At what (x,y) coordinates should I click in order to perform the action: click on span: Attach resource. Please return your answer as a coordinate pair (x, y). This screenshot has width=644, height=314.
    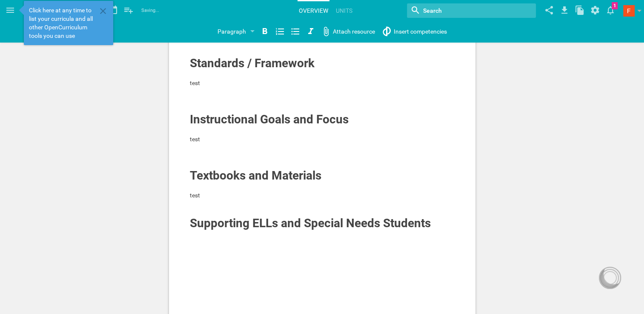
    Looking at the image, I should click on (354, 31).